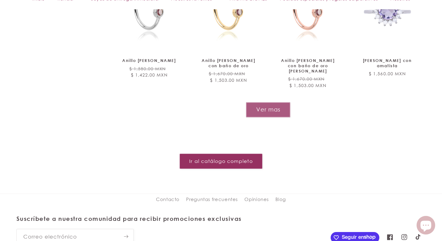 The height and width of the screenshot is (241, 442). What do you see at coordinates (280, 200) in the screenshot?
I see `a: Blog` at bounding box center [280, 200].